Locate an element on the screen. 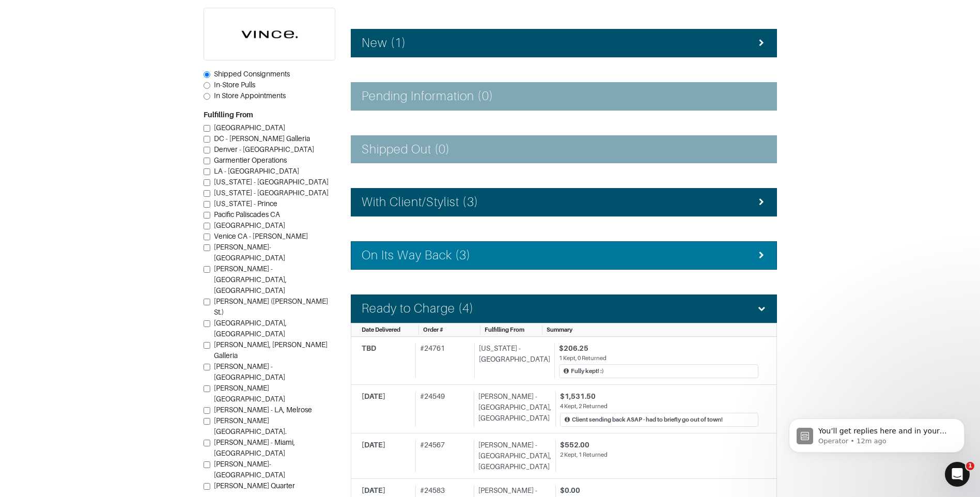 Image resolution: width=980 pixels, height=497 pixels. div: $0.00 is located at coordinates (659, 491).